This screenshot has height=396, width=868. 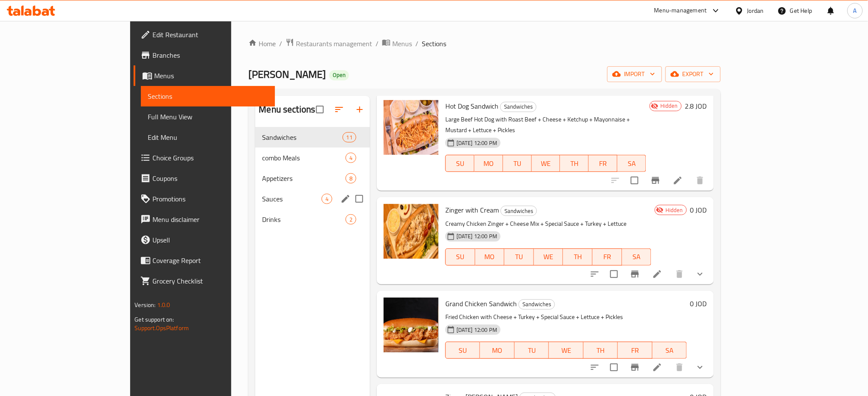 What do you see at coordinates (693, 74) in the screenshot?
I see `span: export` at bounding box center [693, 74].